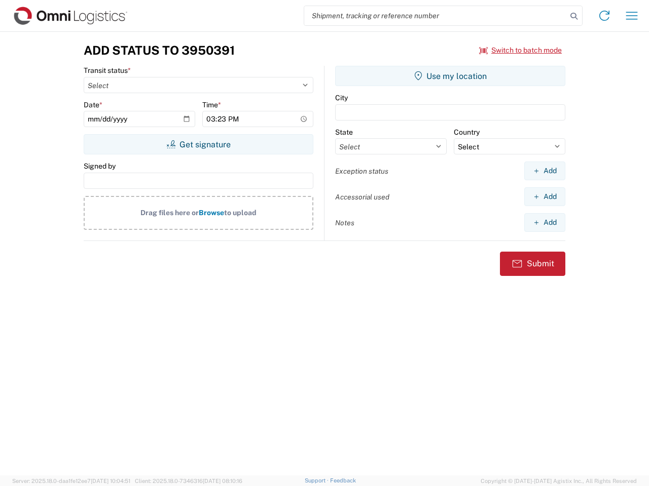 Image resolution: width=649 pixels, height=486 pixels. Describe the element at coordinates (361, 171) in the screenshot. I see `label: Exception status` at that location.